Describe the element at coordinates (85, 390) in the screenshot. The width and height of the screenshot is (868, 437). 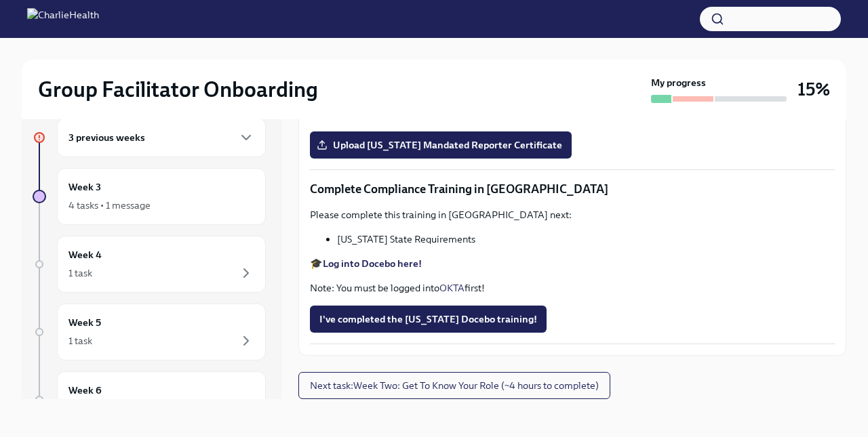
I see `h6: Week 6` at that location.